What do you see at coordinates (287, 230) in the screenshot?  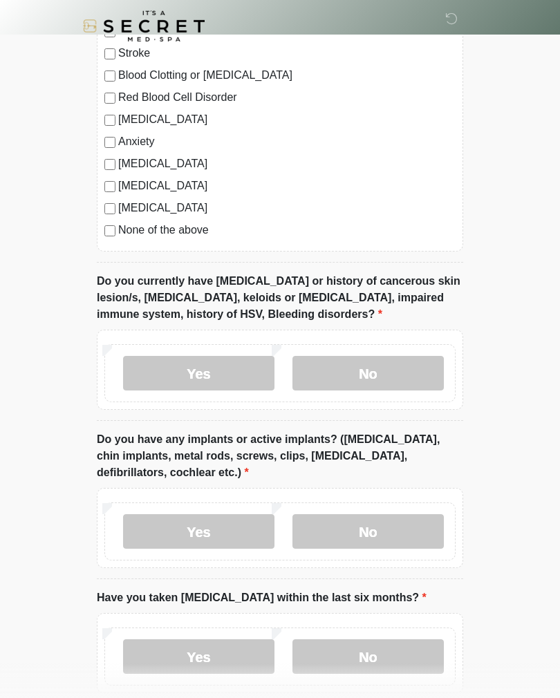 I see `label: None of the above` at bounding box center [287, 230].